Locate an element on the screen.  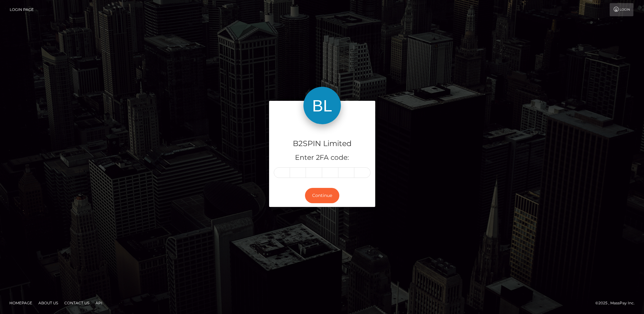
a: Login is located at coordinates (621, 10).